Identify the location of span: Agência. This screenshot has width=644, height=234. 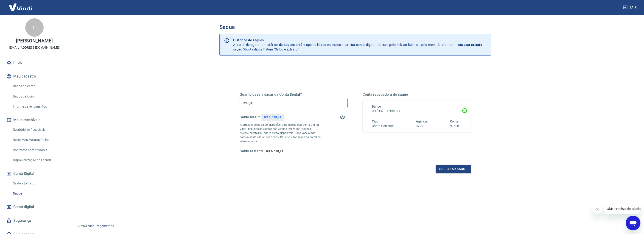
(422, 122).